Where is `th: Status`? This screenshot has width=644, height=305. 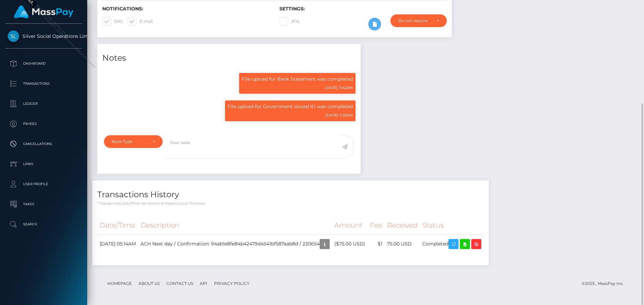
th: Status is located at coordinates (452, 225).